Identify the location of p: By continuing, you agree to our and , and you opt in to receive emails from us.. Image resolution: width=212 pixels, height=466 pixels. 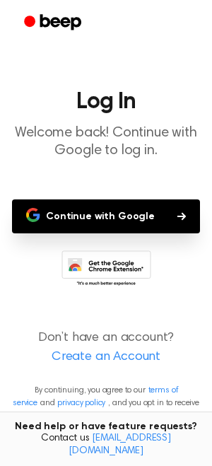
(106, 403).